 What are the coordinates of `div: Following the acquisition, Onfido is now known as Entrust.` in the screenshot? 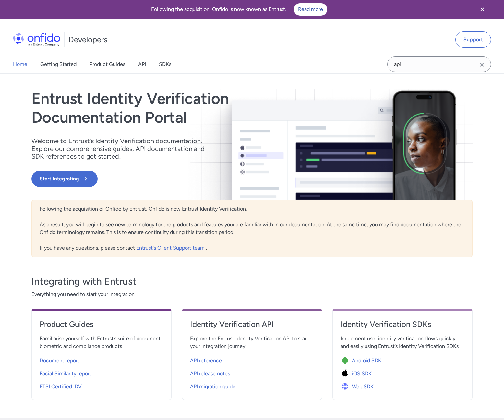 It's located at (239, 9).